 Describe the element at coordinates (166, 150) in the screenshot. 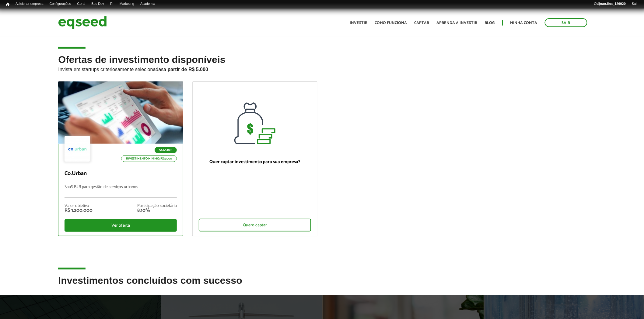

I see `p: SaaS B2B` at that location.